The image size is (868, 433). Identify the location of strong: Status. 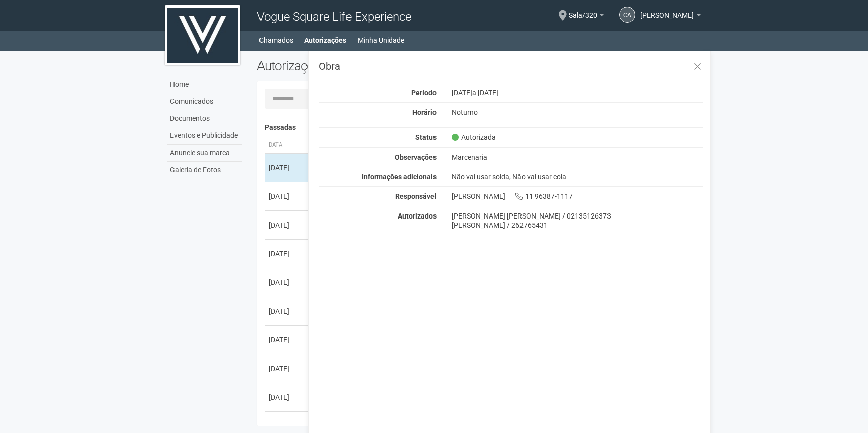
(426, 138).